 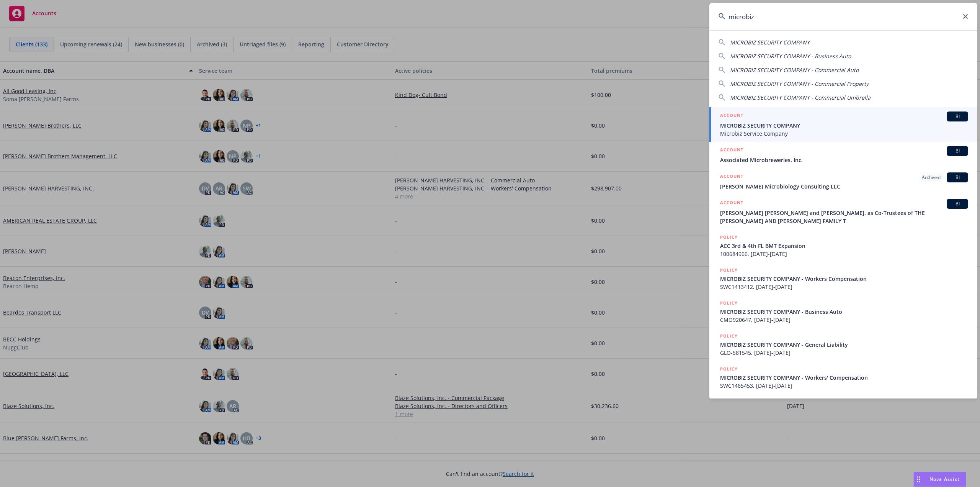 I want to click on a: ACCOUNTBIAssociated Microbreweries, Inc., so click(x=844, y=154).